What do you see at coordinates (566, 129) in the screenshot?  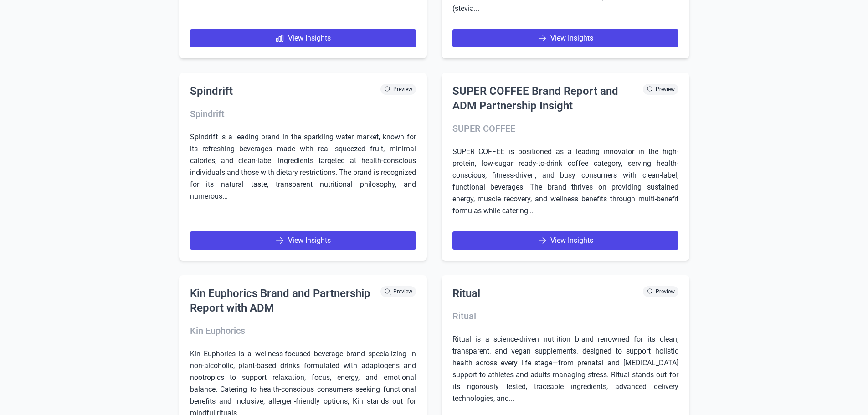 I see `h3: SUPER COFFEE` at bounding box center [566, 129].